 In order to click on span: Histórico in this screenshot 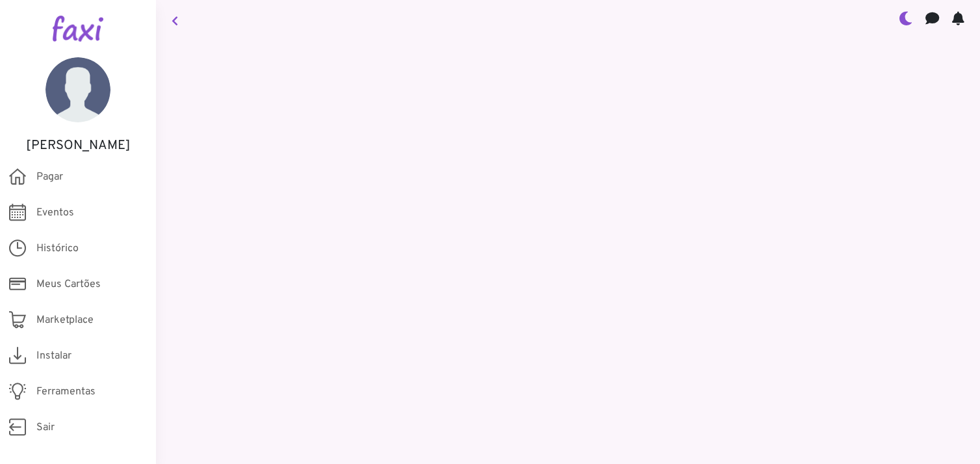, I will do `click(57, 248)`.